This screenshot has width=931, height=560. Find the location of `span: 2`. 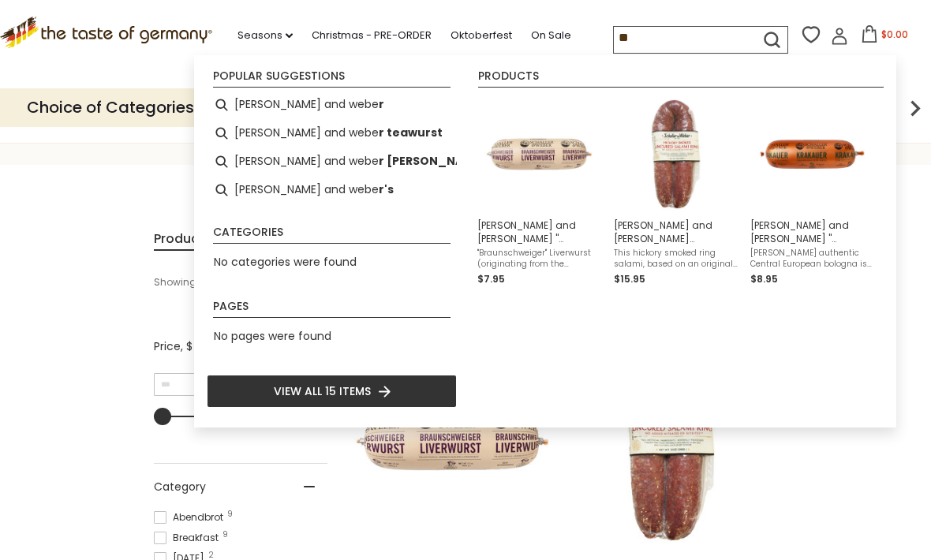

span: 2 is located at coordinates (210, 555).